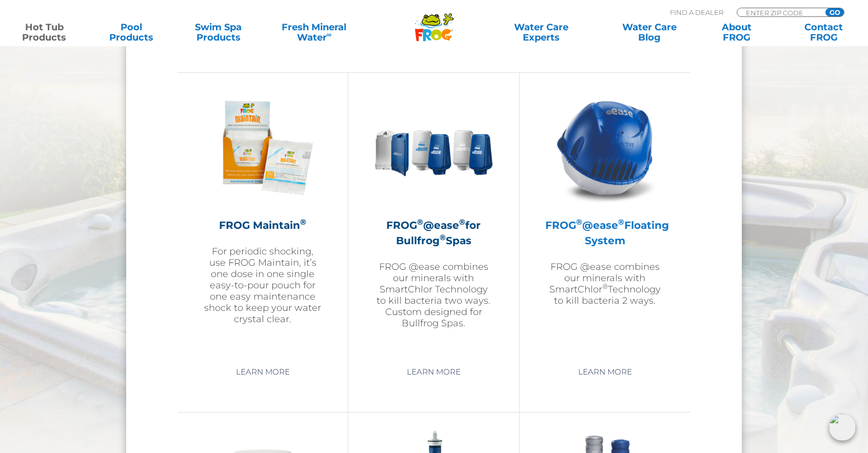  Describe the element at coordinates (263, 148) in the screenshot. I see `img: Frog_Maintain_Hero-2-v2-300x300.png` at that location.